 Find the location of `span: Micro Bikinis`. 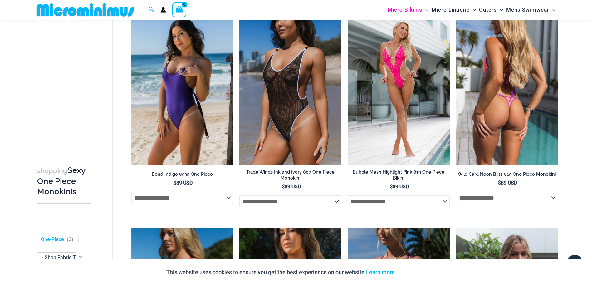

span: Micro Bikinis is located at coordinates (405, 10).